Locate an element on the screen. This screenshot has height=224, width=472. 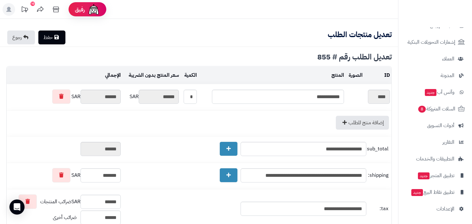
span: التقارير is located at coordinates (449, 142).